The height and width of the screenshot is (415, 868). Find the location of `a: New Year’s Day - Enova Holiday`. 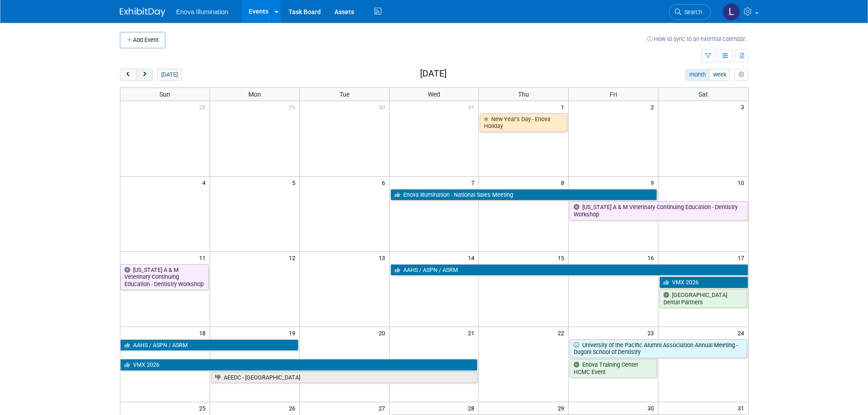

a: New Year’s Day - Enova Holiday is located at coordinates (523, 122).